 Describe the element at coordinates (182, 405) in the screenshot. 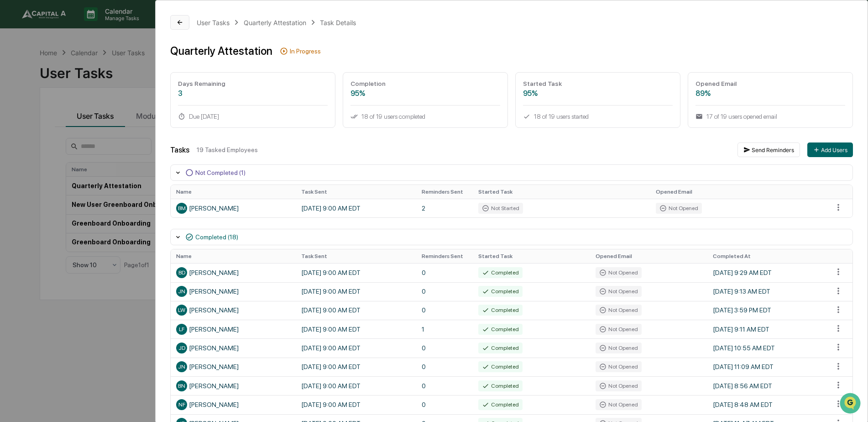

I see `span: NF` at that location.